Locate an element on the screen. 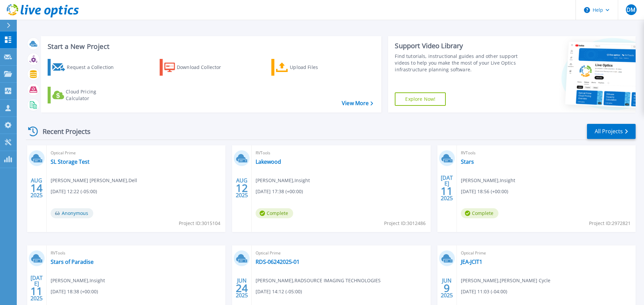 The height and width of the screenshot is (305, 644). a: Request a Collection is located at coordinates (85, 67).